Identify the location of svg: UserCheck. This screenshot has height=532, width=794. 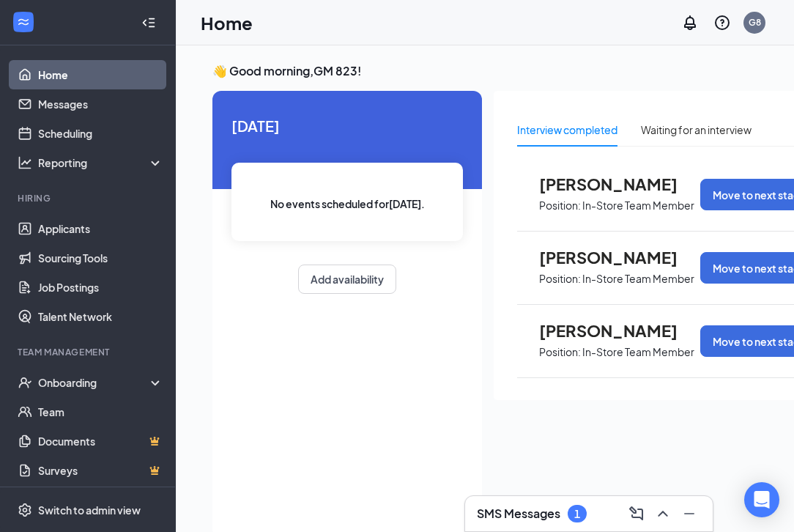
(25, 382).